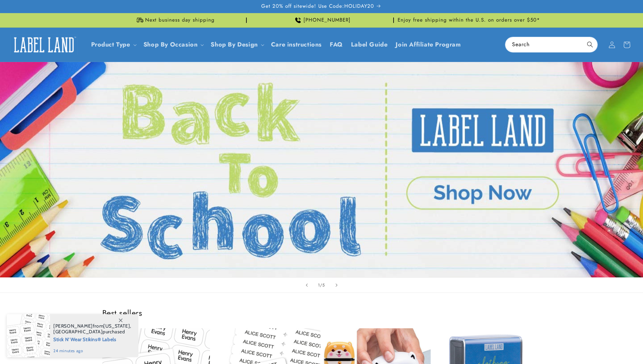  Describe the element at coordinates (370, 44) in the screenshot. I see `a: Label Guide` at that location.